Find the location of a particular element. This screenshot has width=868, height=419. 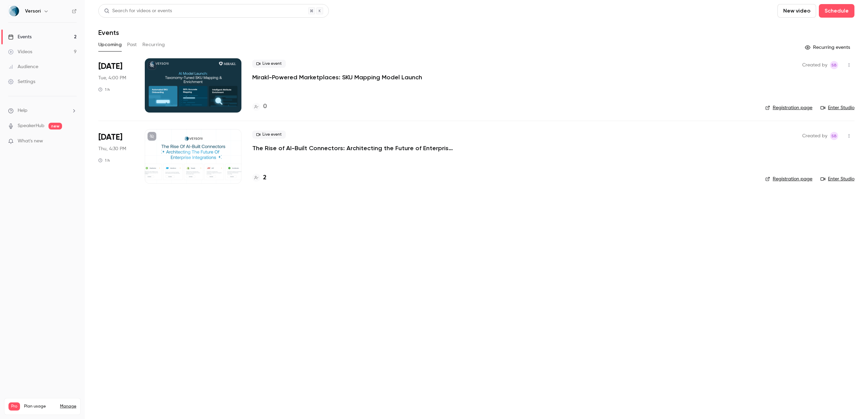

button: New video is located at coordinates (797, 11).